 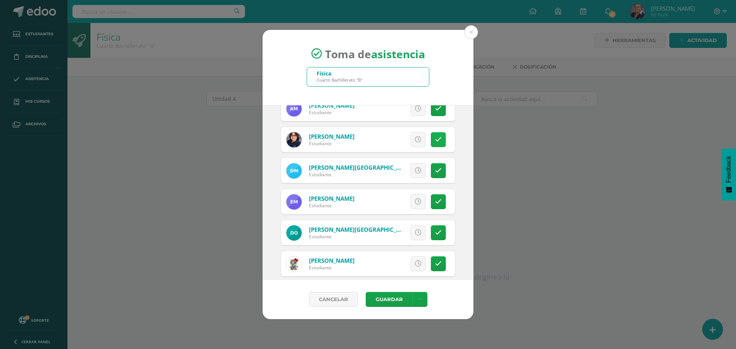 I want to click on div: Cuarto Bachillerato "B", so click(x=339, y=80).